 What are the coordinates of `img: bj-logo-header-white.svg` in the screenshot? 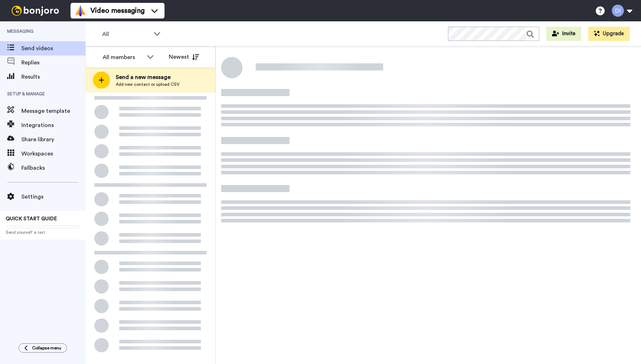 It's located at (35, 11).